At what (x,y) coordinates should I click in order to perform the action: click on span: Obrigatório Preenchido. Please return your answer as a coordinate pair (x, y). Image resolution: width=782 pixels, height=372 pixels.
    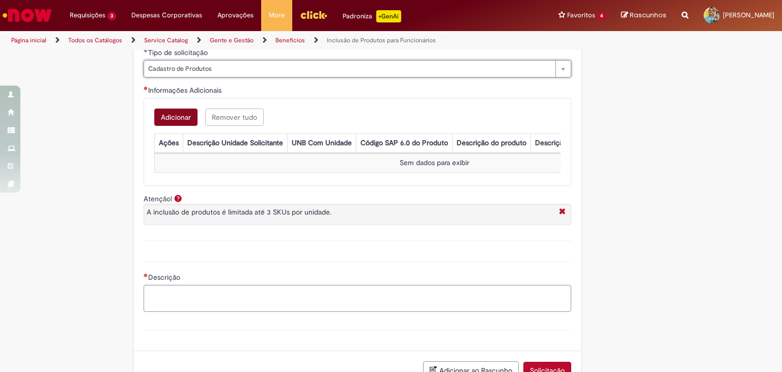
    Looking at the image, I should click on (146, 50).